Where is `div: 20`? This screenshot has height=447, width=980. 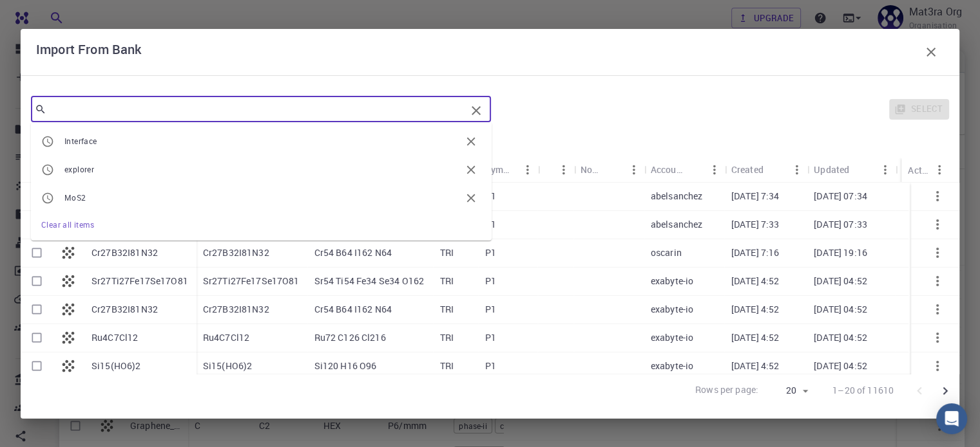
div: 20 is located at coordinates (787, 391).